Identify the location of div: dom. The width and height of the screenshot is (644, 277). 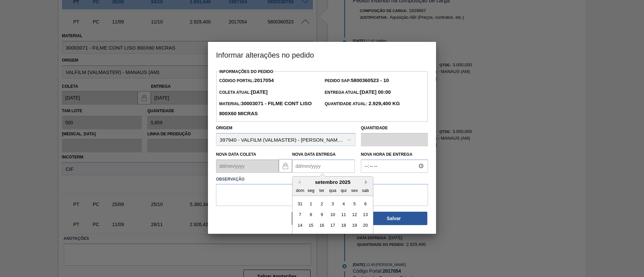
(300, 190).